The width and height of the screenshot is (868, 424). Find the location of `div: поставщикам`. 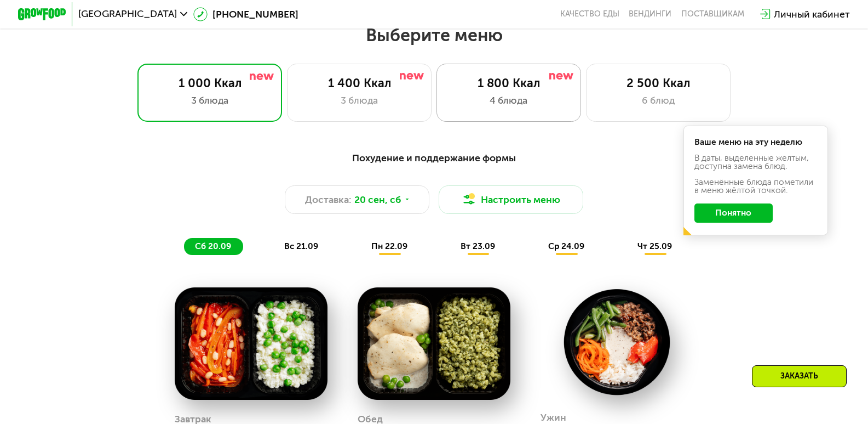

div: поставщикам is located at coordinates (713, 14).